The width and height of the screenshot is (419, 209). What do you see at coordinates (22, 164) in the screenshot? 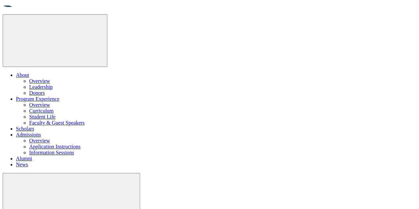
I see `a: News` at bounding box center [22, 164].